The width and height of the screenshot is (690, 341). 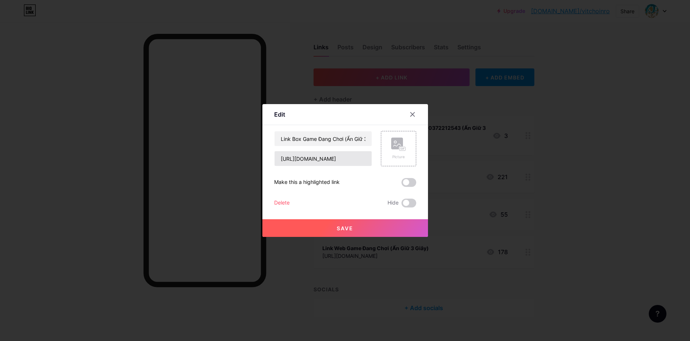 What do you see at coordinates (282, 203) in the screenshot?
I see `div: Delete` at bounding box center [282, 203].